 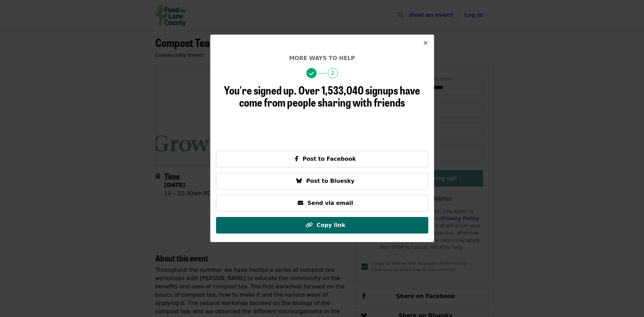 I want to click on i: times icon, so click(x=426, y=43).